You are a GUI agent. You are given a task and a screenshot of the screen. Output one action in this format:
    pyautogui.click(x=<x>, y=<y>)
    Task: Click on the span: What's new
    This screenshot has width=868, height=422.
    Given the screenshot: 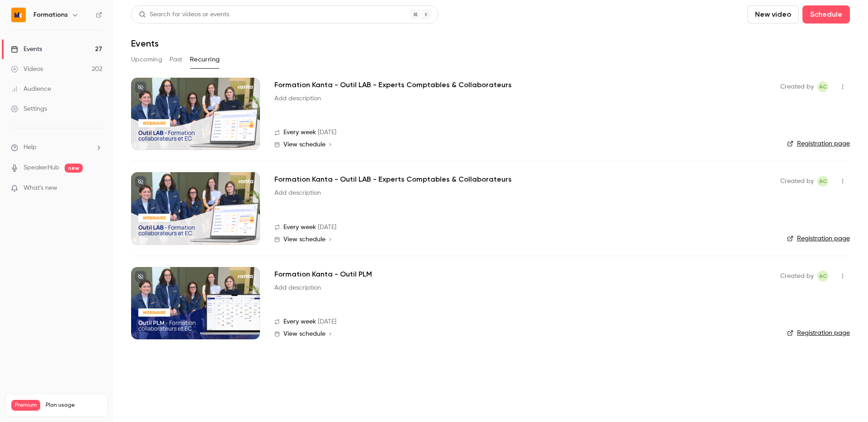 What is the action you would take?
    pyautogui.click(x=40, y=188)
    